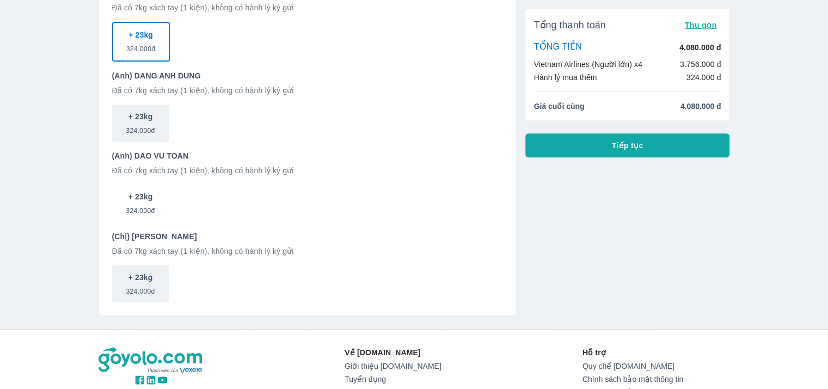 Image resolution: width=828 pixels, height=389 pixels. What do you see at coordinates (558, 47) in the screenshot?
I see `p: TỔNG TIỀN` at bounding box center [558, 47].